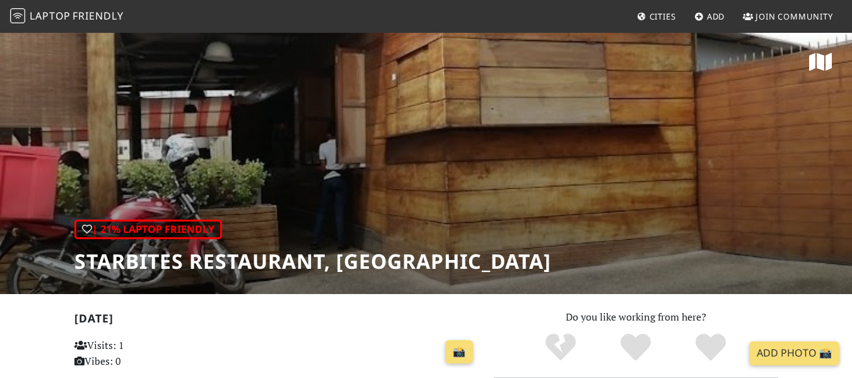  I want to click on img: LaptopFriendly, so click(18, 16).